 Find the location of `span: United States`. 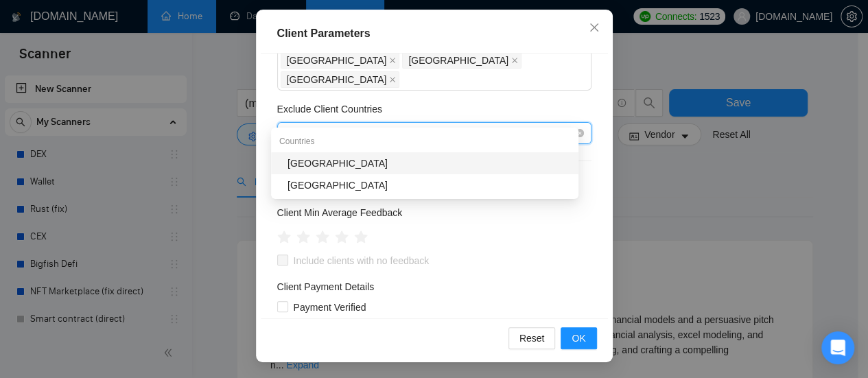

span: United States is located at coordinates (340, 60).